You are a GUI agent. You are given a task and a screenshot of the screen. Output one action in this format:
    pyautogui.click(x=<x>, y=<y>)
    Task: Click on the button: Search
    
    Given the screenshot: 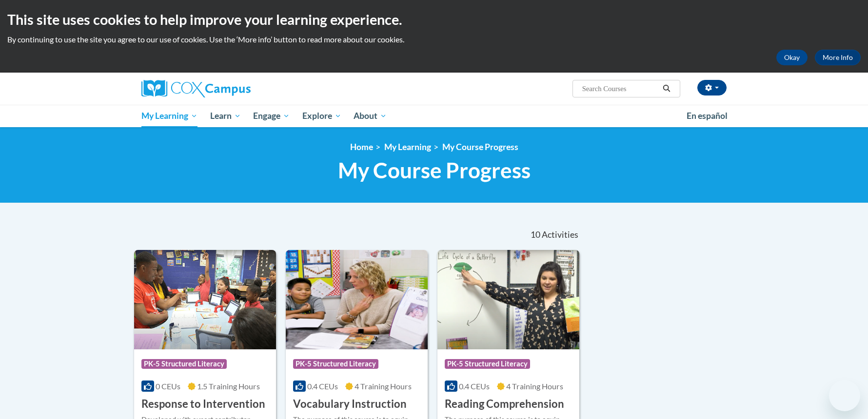 What is the action you would take?
    pyautogui.click(x=667, y=88)
    